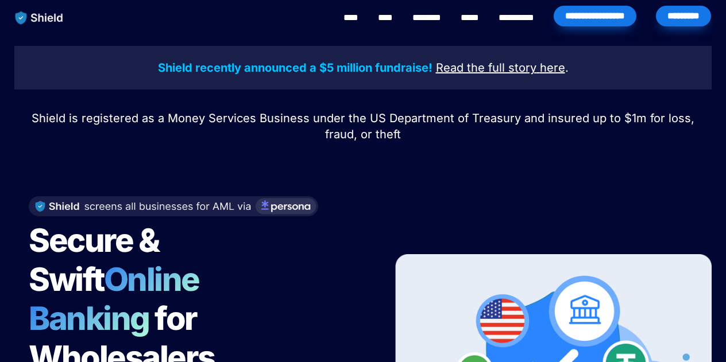 The width and height of the screenshot is (726, 362). Describe the element at coordinates (486, 68) in the screenshot. I see `u: Read the full story` at that location.